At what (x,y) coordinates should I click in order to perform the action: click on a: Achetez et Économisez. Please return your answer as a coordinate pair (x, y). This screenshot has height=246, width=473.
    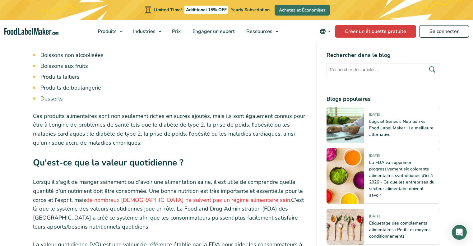
    Looking at the image, I should click on (302, 10).